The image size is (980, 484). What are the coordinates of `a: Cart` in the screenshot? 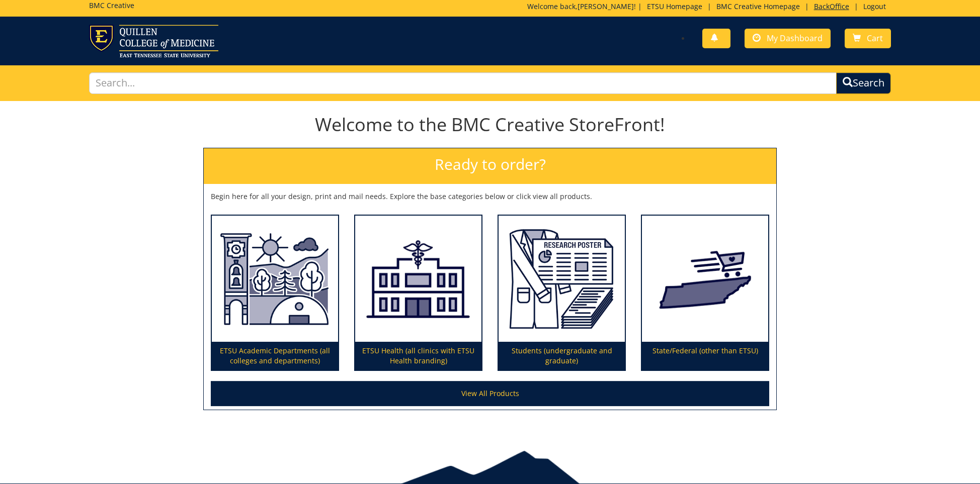 It's located at (868, 38).